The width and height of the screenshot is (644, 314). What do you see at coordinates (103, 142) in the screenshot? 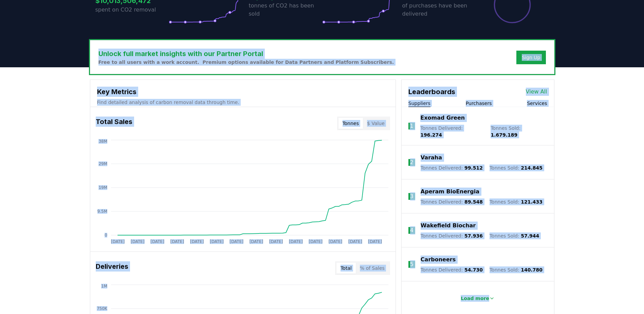
I see `tspan: 38M` at bounding box center [103, 142].